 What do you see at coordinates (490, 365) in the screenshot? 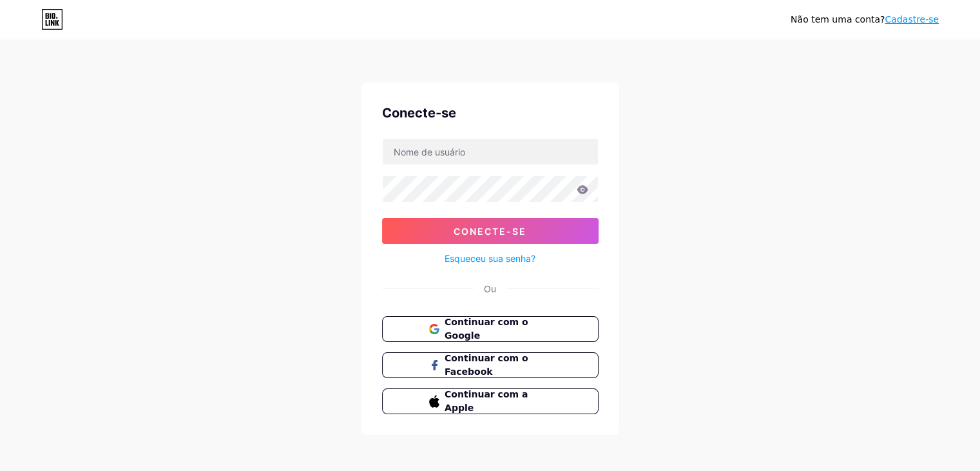
I see `a: Continuar com o Facebook` at bounding box center [490, 365].